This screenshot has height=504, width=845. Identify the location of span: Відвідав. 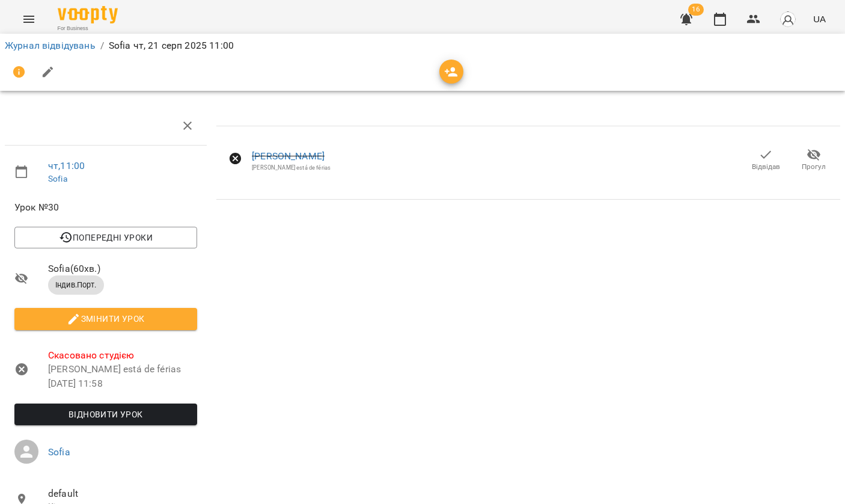
(766, 166).